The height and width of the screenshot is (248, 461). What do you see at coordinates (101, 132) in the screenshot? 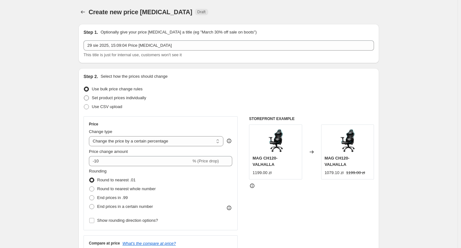
I see `span: Change type` at bounding box center [101, 132].